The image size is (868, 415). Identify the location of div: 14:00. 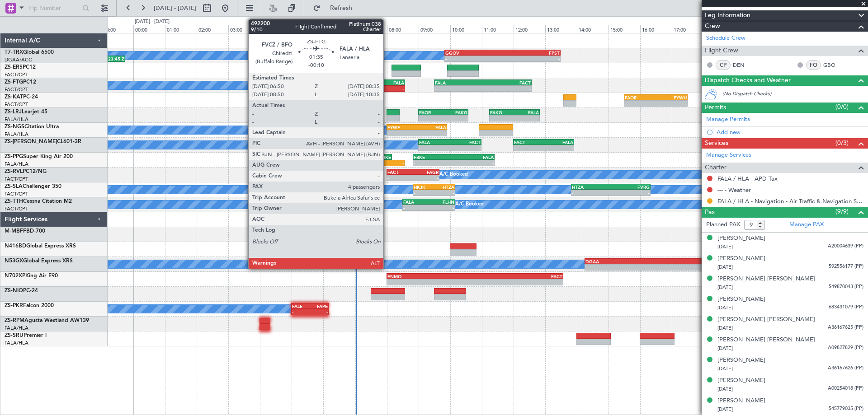
(593, 29).